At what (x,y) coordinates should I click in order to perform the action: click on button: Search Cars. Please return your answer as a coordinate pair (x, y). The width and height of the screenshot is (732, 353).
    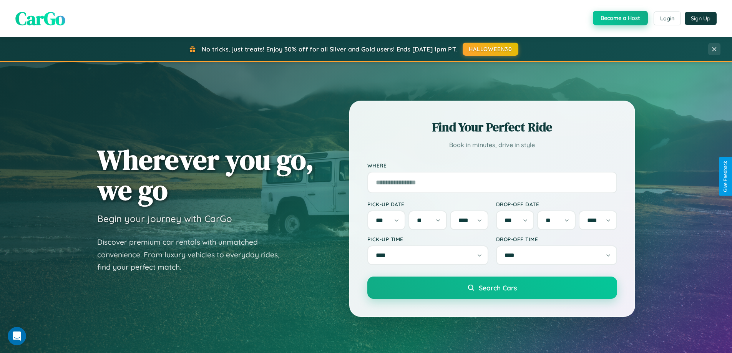
    Looking at the image, I should click on (492, 288).